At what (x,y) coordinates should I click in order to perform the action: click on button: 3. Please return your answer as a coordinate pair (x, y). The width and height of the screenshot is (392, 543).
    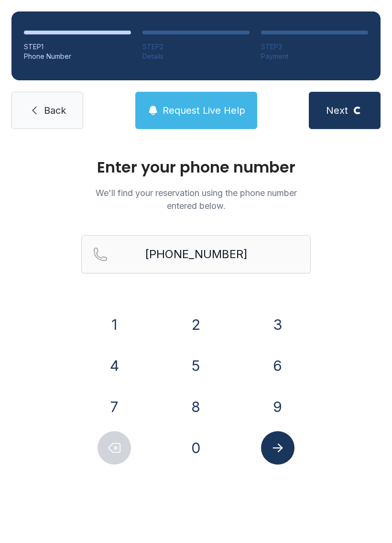
    Looking at the image, I should click on (278, 325).